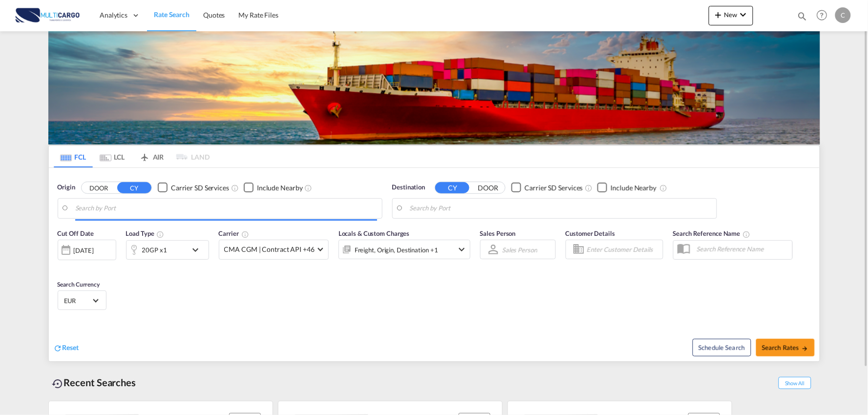 Image resolution: width=868 pixels, height=415 pixels. I want to click on div: Origin DOOR CY Checkbox No InkUnchecked: Search for CY (Container Yard) services for all selected..., so click(434, 265).